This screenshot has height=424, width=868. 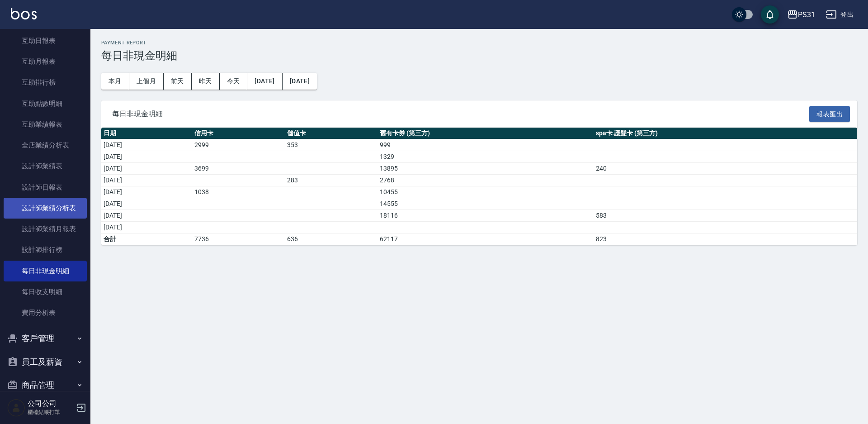 I want to click on a: 費用分析表, so click(x=45, y=313).